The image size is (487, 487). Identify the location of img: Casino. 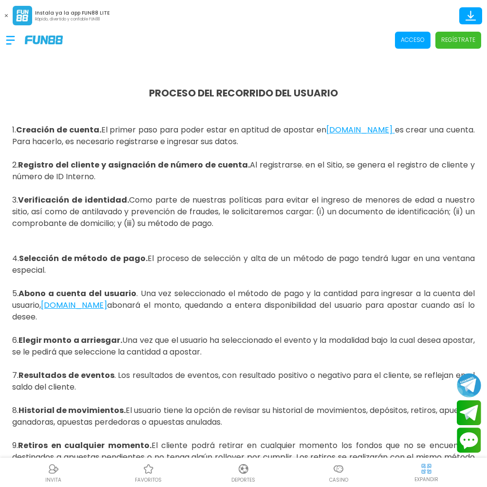
(339, 469).